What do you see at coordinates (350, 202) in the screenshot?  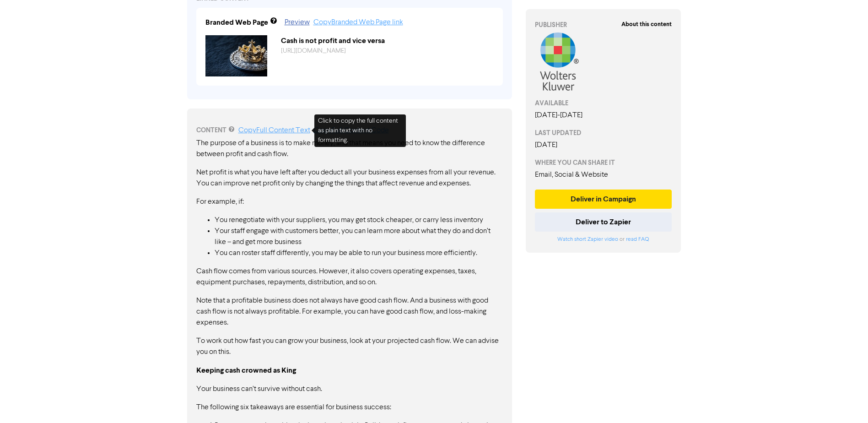 I see `p: For example, if:` at bounding box center [350, 202].